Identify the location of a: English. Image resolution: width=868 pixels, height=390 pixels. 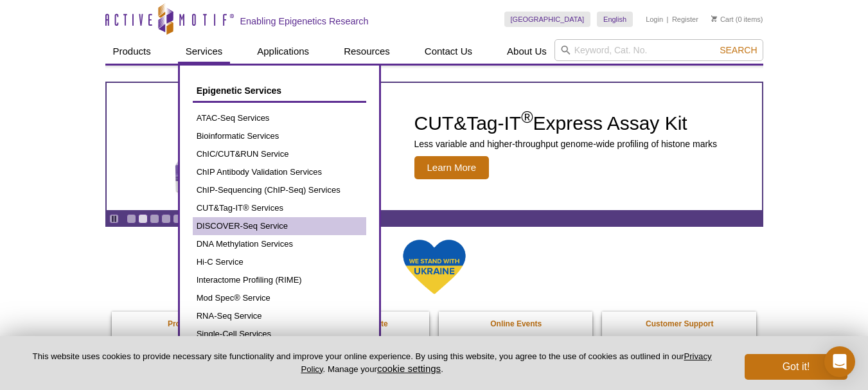
(615, 19).